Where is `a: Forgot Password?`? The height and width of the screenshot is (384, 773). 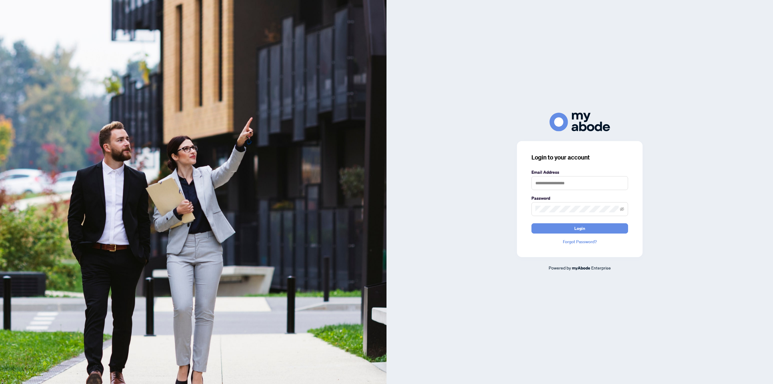
a: Forgot Password? is located at coordinates (580, 242).